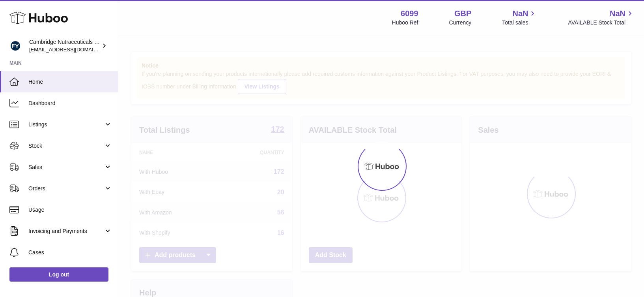 Image resolution: width=644 pixels, height=297 pixels. I want to click on div: Huboo Ref, so click(405, 22).